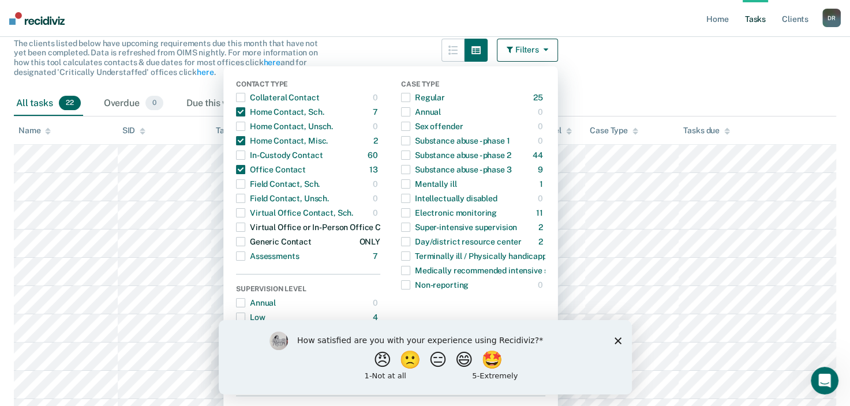 The height and width of the screenshot is (406, 850). Describe the element at coordinates (308, 55) in the screenshot. I see `div: 5 - Extremely` at that location.